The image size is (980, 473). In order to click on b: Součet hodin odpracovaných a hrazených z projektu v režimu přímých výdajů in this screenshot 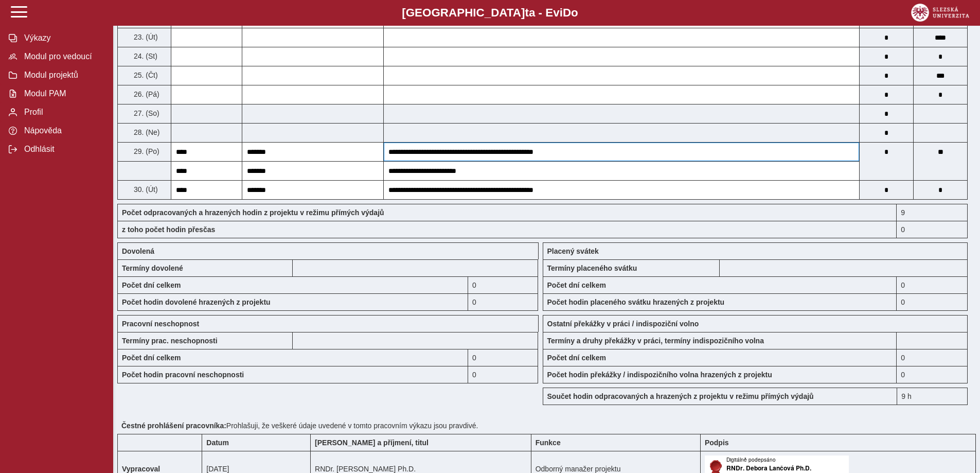, I will do `click(681, 396)`.